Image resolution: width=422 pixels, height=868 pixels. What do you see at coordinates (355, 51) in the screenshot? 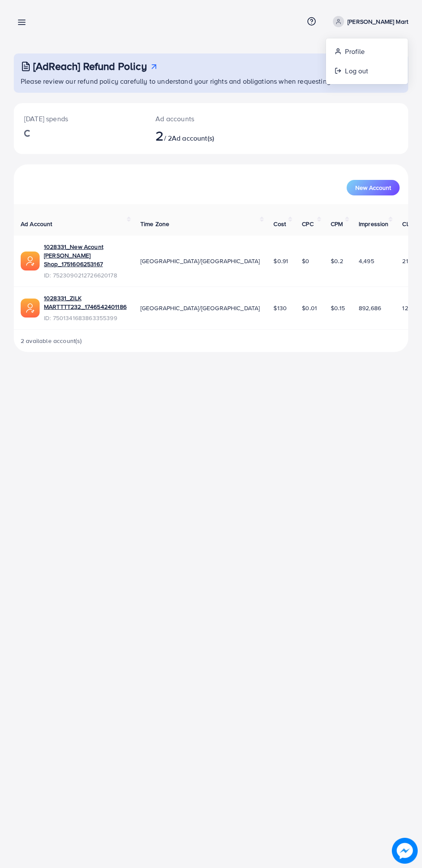
I see `span: Profile` at bounding box center [355, 51].